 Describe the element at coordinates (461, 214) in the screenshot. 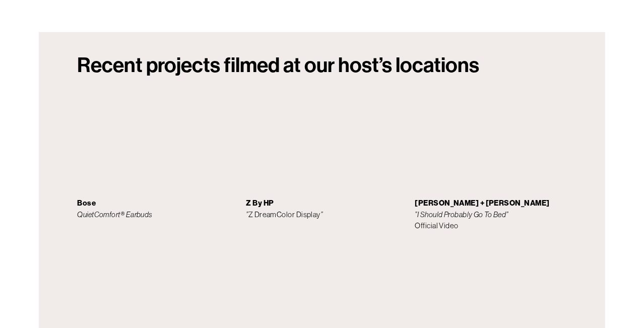

I see `em: ”I Should Probably Go To Bed”` at that location.